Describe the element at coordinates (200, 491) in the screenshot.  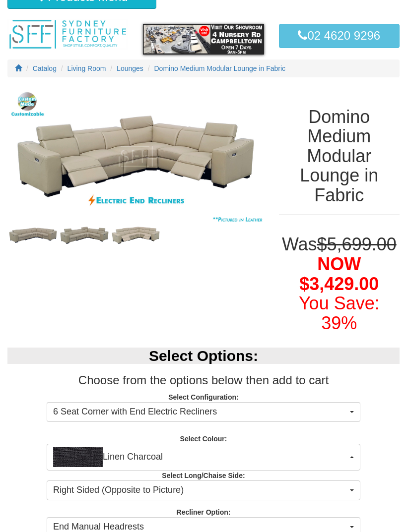
I see `span: Right Sided (Opposite to Picture)` at that location.